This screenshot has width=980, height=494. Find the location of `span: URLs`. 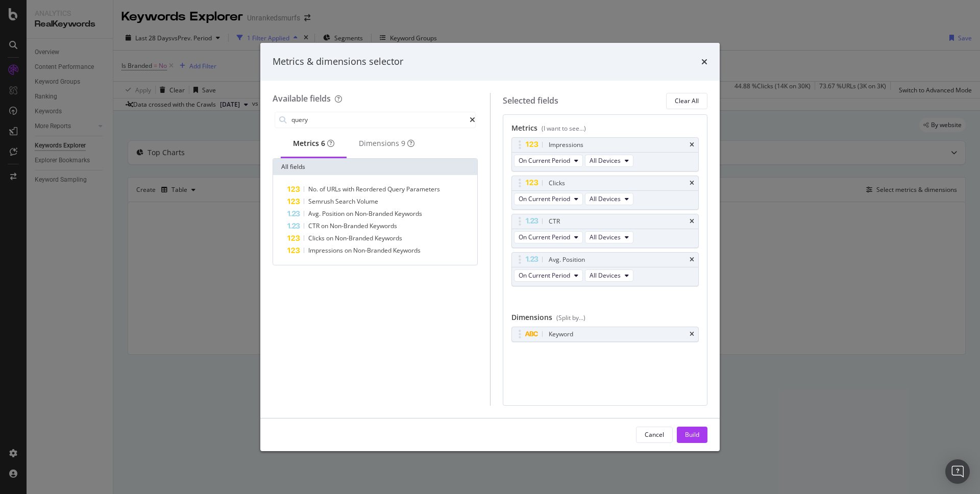

span: URLs is located at coordinates (335, 189).